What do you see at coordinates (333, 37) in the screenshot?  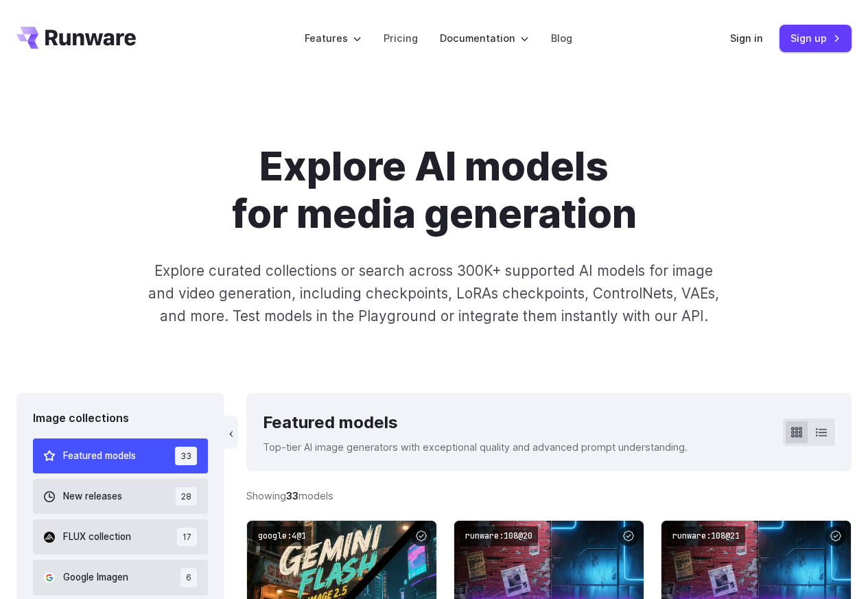 I see `label: Features` at bounding box center [333, 37].